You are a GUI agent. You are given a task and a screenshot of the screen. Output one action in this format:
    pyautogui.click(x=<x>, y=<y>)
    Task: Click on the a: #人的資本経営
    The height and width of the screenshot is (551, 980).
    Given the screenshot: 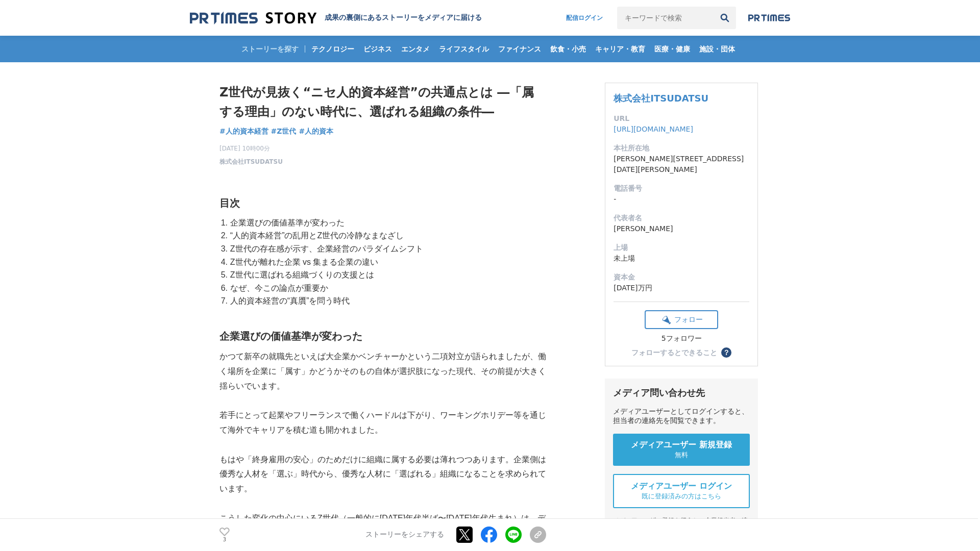 What is the action you would take?
    pyautogui.click(x=244, y=131)
    